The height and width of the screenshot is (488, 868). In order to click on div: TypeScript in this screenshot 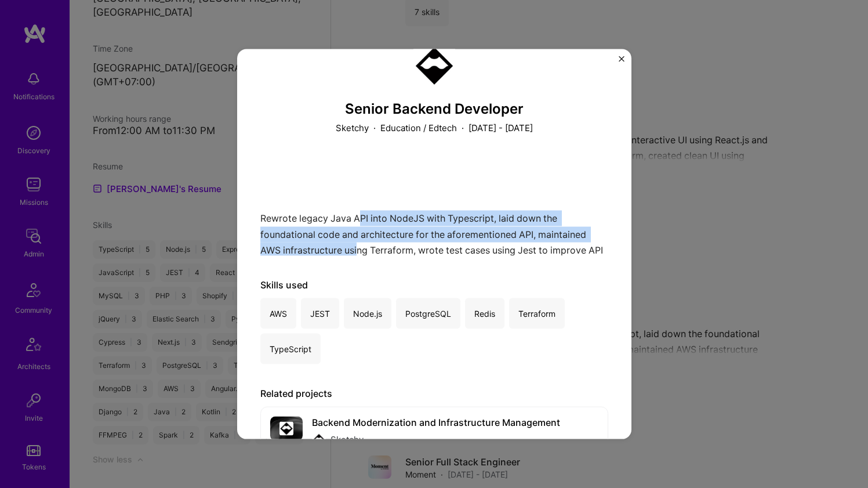, I will do `click(291, 349)`.